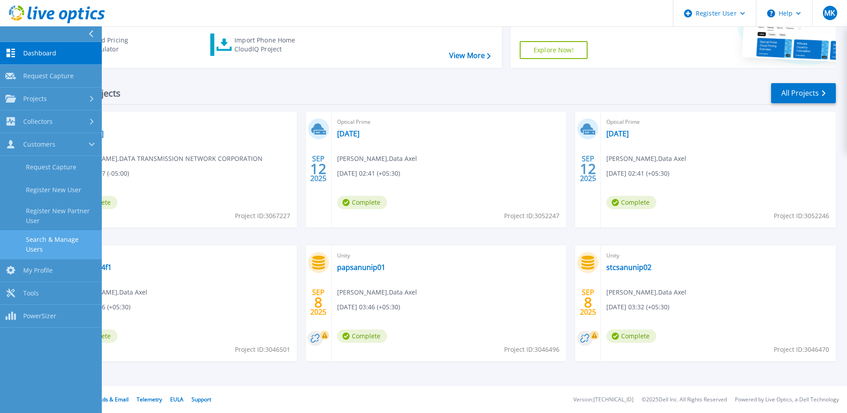 The height and width of the screenshot is (413, 847). Describe the element at coordinates (629, 267) in the screenshot. I see `a: stcsanunip02` at that location.